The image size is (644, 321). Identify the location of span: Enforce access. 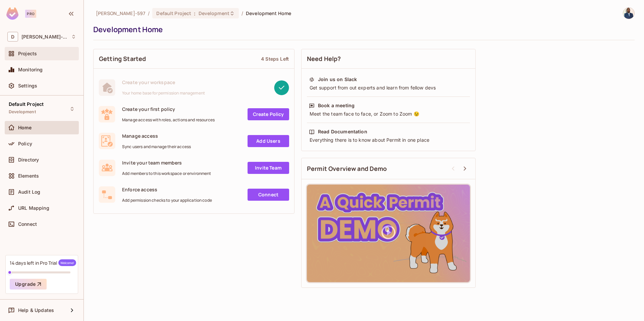
(167, 189).